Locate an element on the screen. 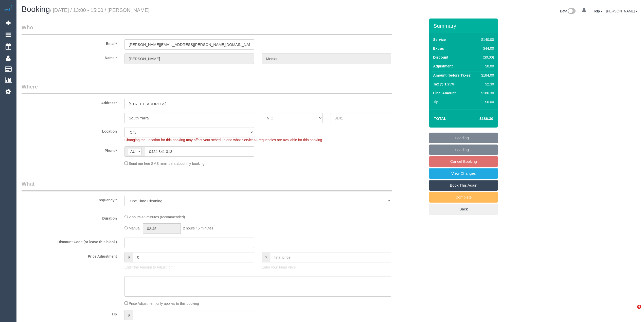  label: Frequency * is located at coordinates (69, 199).